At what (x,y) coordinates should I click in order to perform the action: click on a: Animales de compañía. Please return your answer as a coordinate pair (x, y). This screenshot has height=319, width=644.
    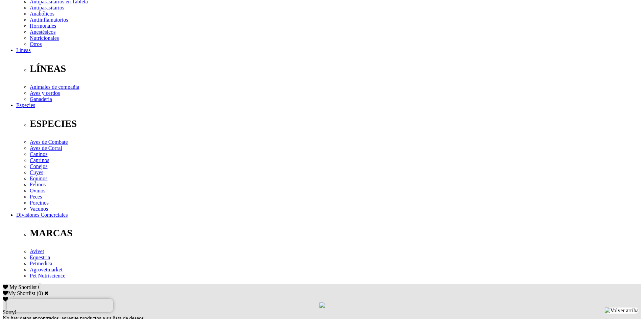
    Looking at the image, I should click on (54, 87).